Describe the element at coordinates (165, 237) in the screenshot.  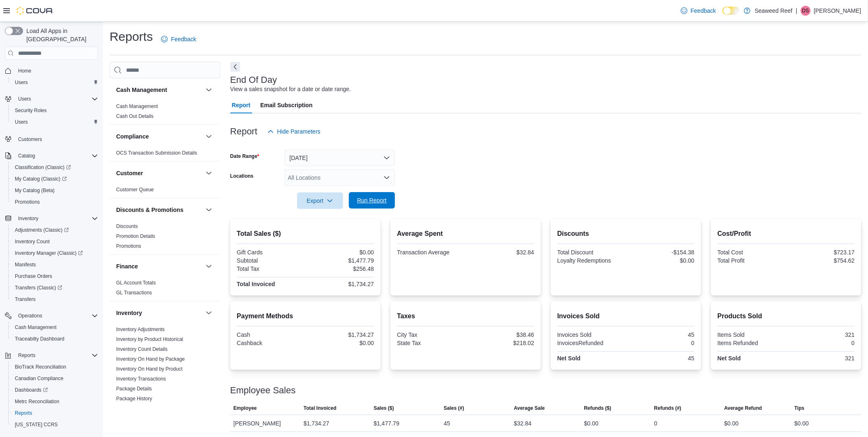
I see `div: Discounts & Promotions` at that location.